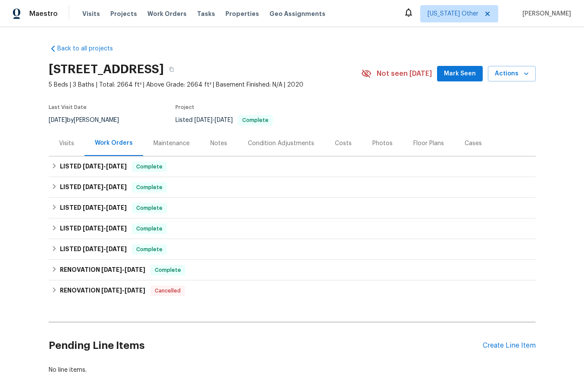 This screenshot has height=392, width=584. What do you see at coordinates (509, 345) in the screenshot?
I see `div: Create Line Item` at bounding box center [509, 345].